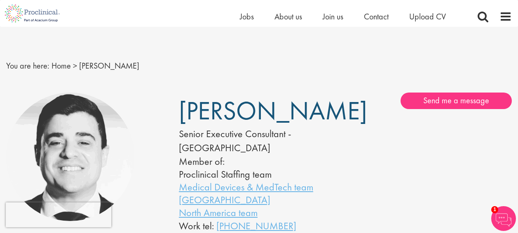 The height and width of the screenshot is (233, 518). Describe the element at coordinates (333, 16) in the screenshot. I see `span: Join us` at that location.